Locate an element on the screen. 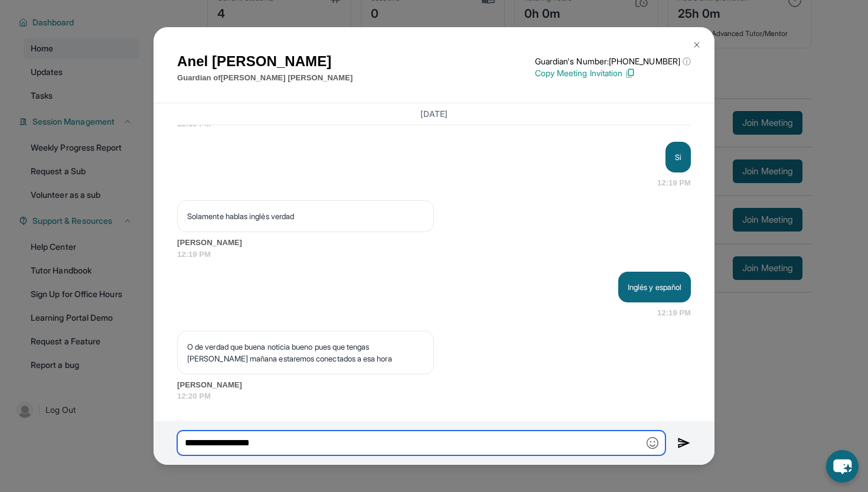 The image size is (868, 492). p: Si is located at coordinates (678, 157).